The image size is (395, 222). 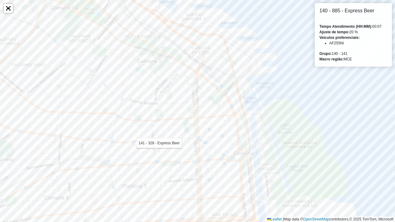 What do you see at coordinates (353, 59) in the screenshot?
I see `div: MCE` at bounding box center [353, 59].